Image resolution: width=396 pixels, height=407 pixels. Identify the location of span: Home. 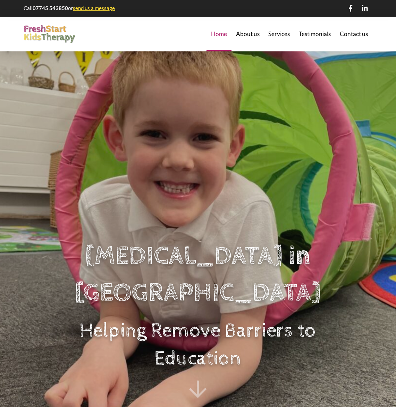
(219, 34).